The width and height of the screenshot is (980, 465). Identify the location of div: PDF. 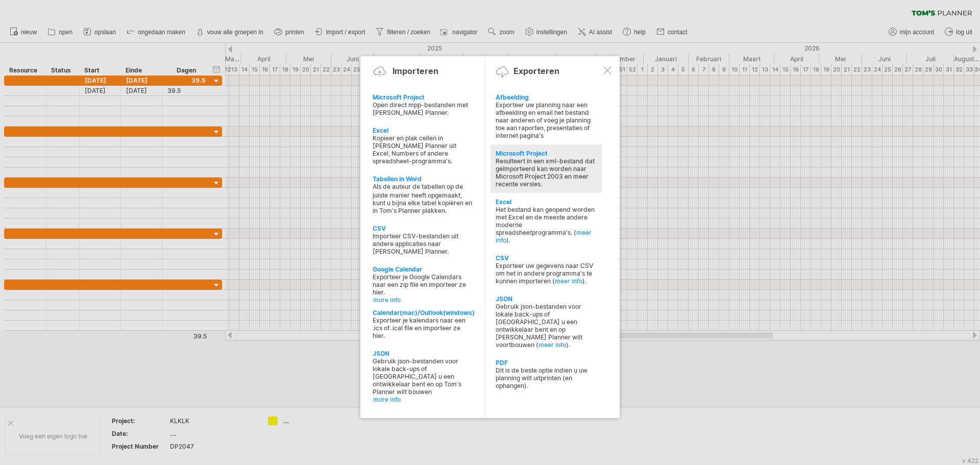
(546, 363).